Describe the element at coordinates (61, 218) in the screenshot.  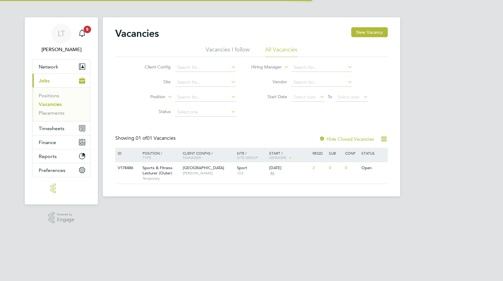
I see `a: Powered byEngage` at that location.